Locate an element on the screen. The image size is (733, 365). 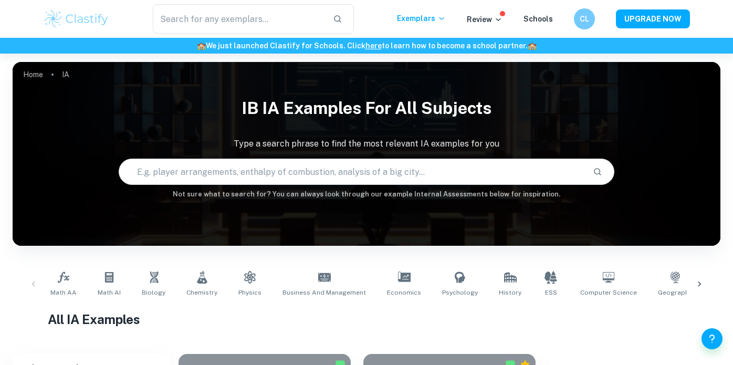
input: E.g. player arrangements, enthalpy of combustion, analysis of a big city... is located at coordinates (352, 172).